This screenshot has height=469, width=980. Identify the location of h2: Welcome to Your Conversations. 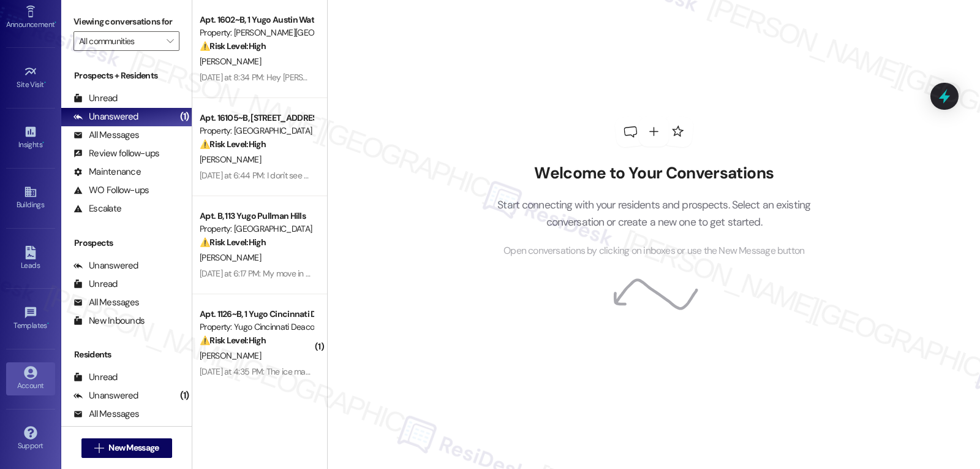
(654, 173).